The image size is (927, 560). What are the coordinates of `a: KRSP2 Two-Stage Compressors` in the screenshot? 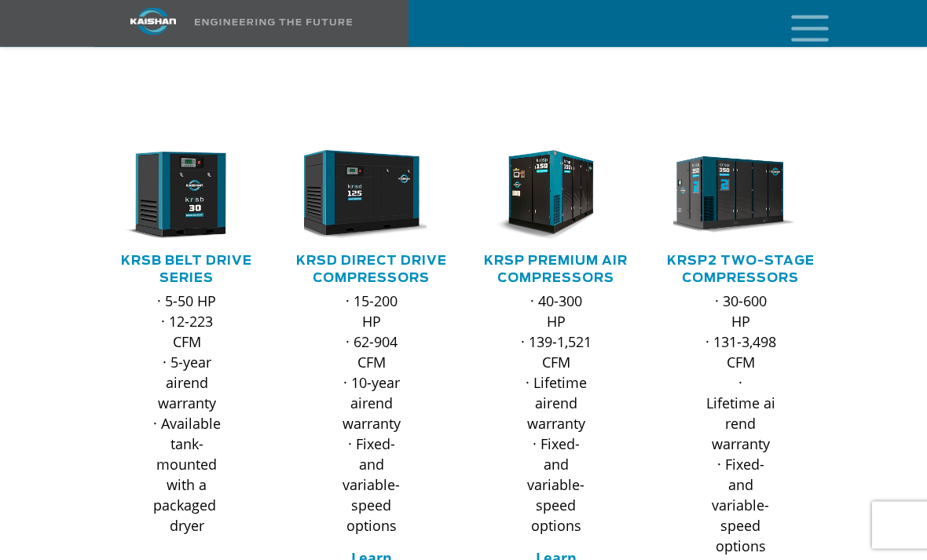 It's located at (741, 270).